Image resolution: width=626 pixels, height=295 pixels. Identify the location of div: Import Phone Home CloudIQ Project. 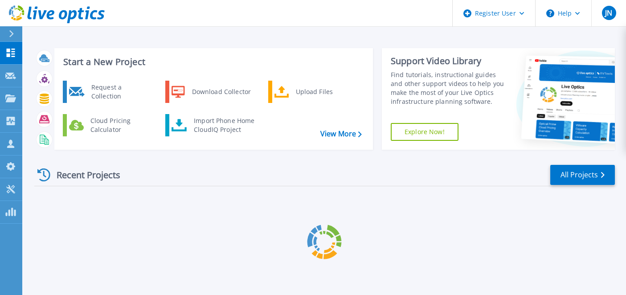
(224, 125).